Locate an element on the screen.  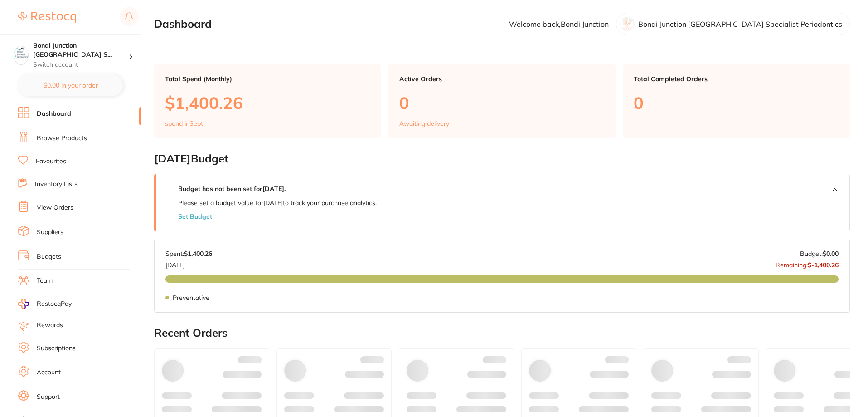
strong: $-1,400.26 is located at coordinates (824, 264).